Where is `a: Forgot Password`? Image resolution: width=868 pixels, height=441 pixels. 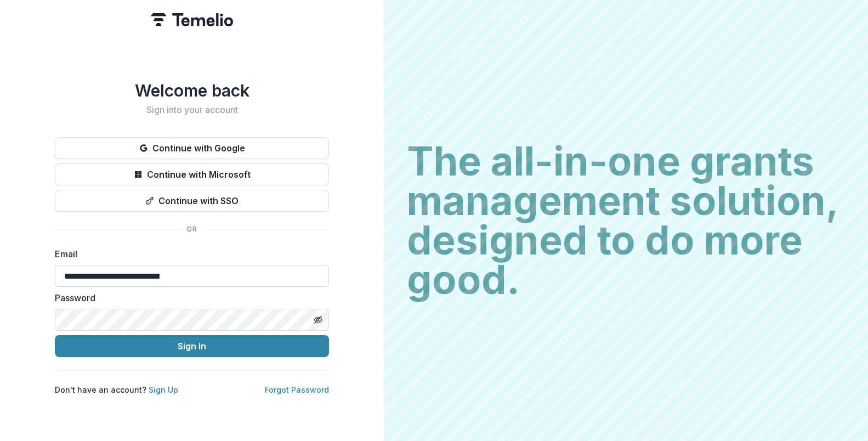
a: Forgot Password is located at coordinates (297, 389).